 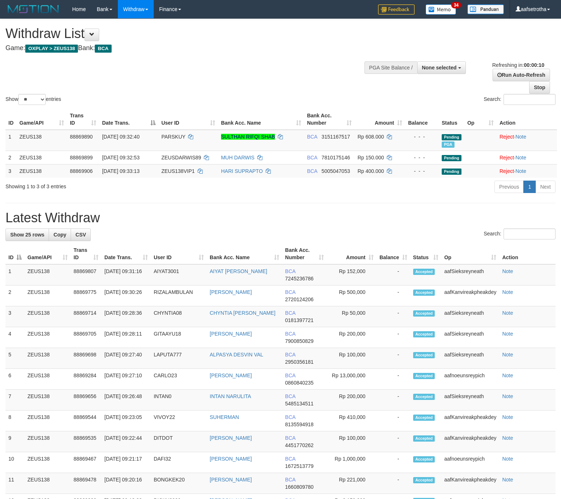 I want to click on td: Rp 221,000, so click(x=351, y=484).